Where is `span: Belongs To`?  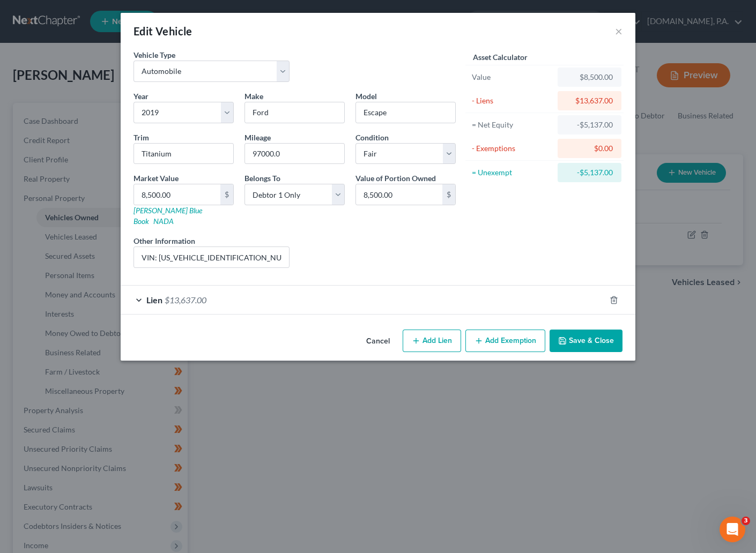
span: Belongs To is located at coordinates (262, 178).